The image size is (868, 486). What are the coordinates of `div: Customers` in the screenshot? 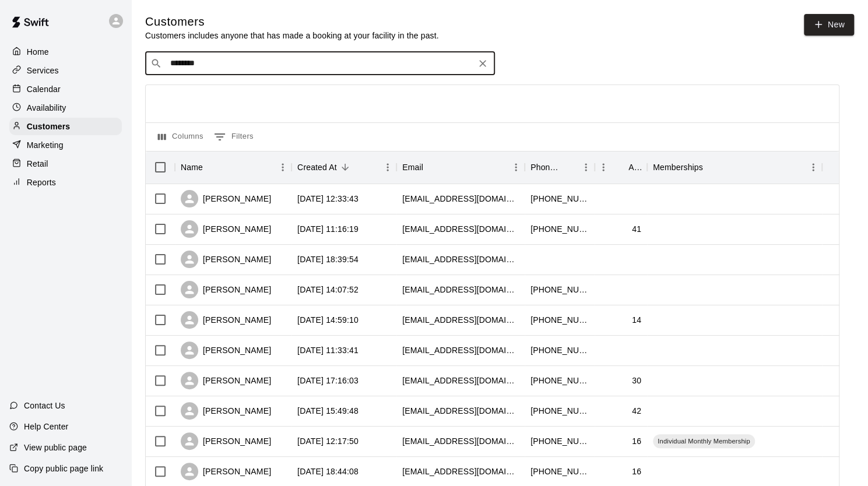 It's located at (65, 127).